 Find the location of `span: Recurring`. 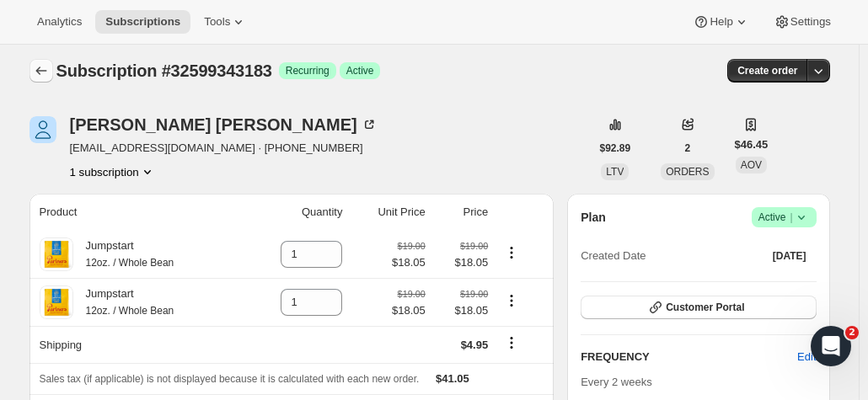

span: Recurring is located at coordinates (307, 70).